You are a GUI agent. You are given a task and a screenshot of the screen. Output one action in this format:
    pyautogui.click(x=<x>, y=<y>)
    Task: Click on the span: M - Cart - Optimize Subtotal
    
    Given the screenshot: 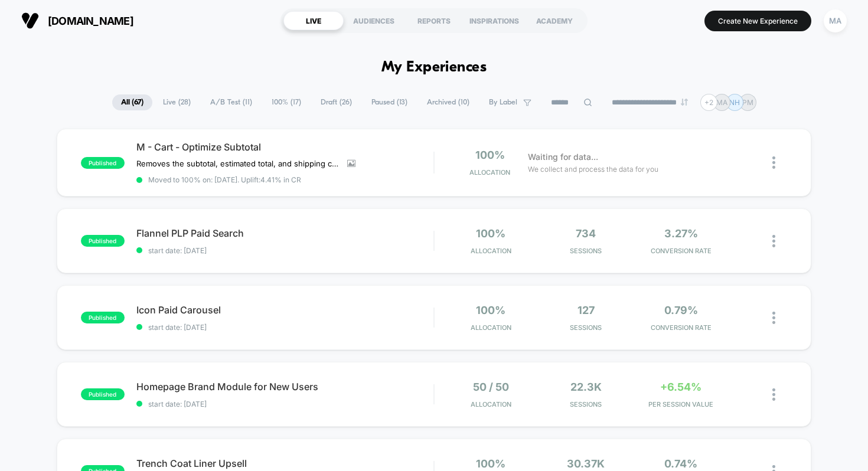 What is the action you would take?
    pyautogui.click(x=285, y=147)
    